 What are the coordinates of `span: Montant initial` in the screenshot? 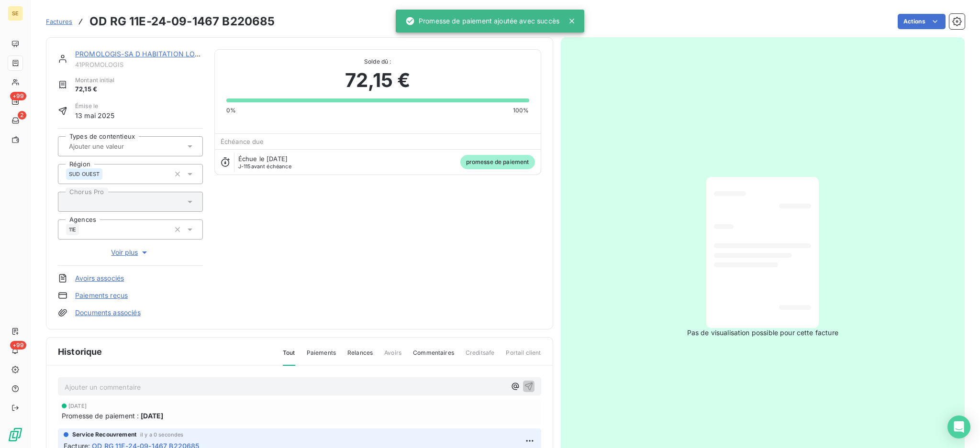 It's located at (95, 80).